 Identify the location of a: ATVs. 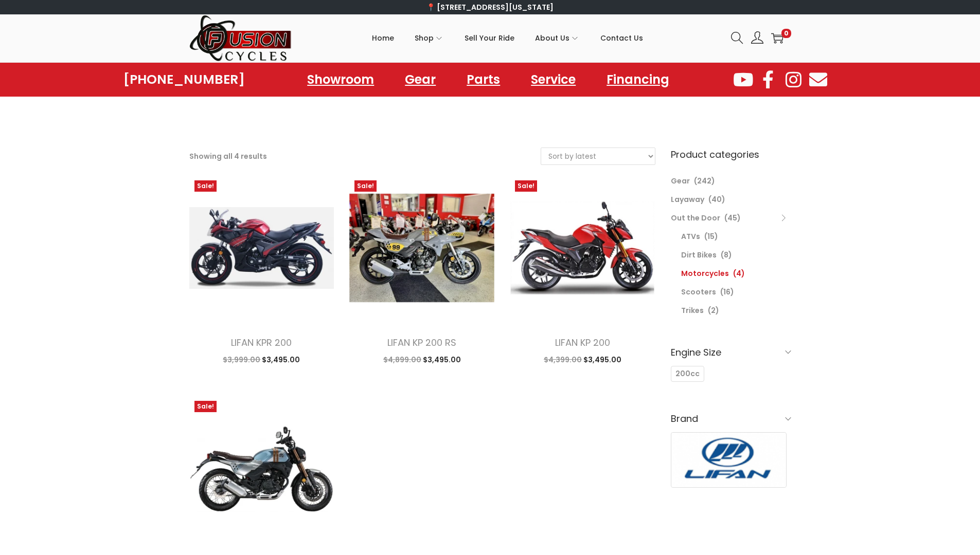
(691, 236).